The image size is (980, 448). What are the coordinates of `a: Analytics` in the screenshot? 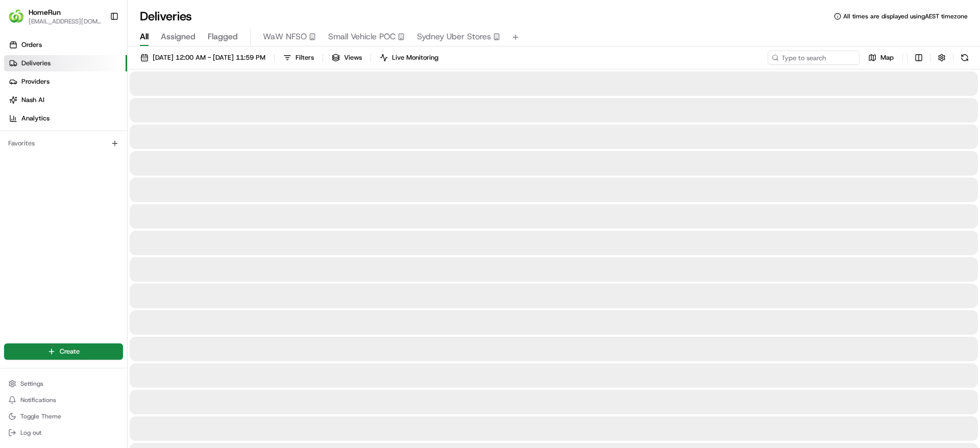 It's located at (65, 119).